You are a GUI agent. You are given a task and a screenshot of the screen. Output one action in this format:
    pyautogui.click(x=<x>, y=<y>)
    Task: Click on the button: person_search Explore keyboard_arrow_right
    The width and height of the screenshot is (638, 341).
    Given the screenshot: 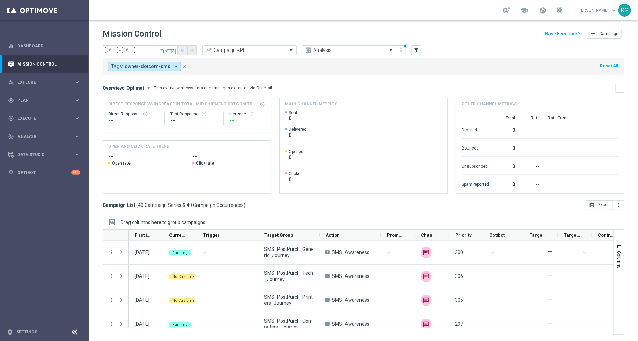 What is the action you would take?
    pyautogui.click(x=44, y=82)
    